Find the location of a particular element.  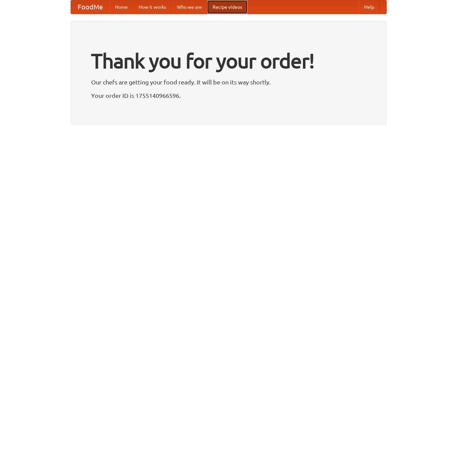

a: Recipe videos is located at coordinates (227, 7).